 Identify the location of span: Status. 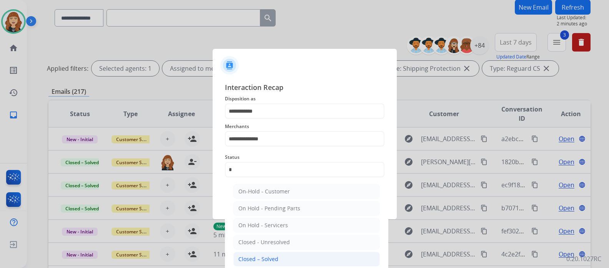
(304, 157).